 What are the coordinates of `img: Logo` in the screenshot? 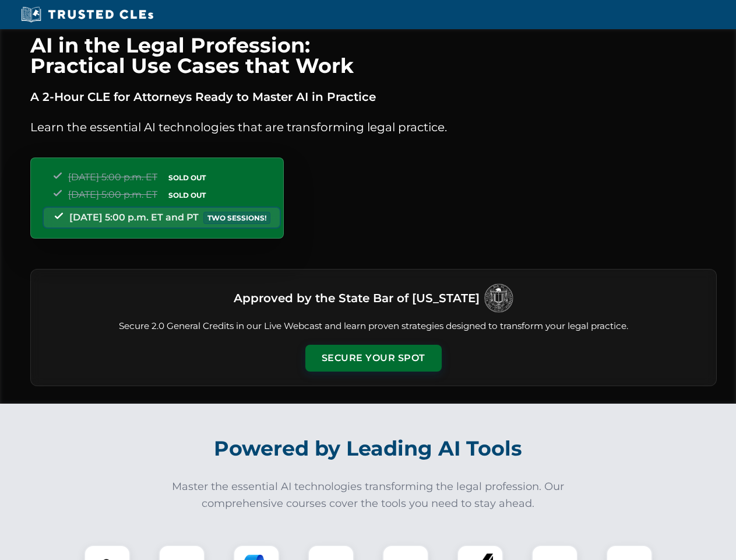 It's located at (499, 298).